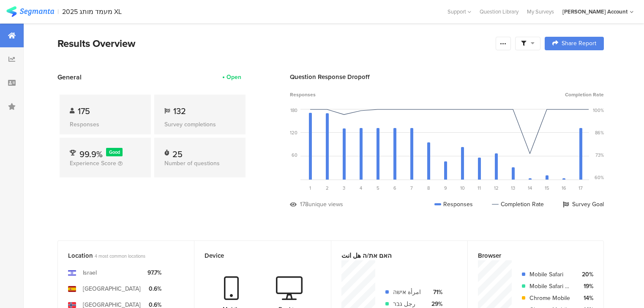  Describe the element at coordinates (395, 188) in the screenshot. I see `span: 6` at that location.